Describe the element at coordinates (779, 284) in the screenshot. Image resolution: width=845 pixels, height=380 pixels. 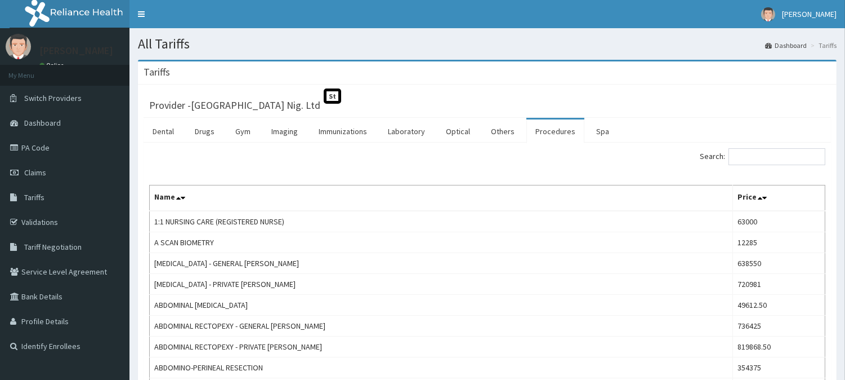
I see `td: 720981` at that location.